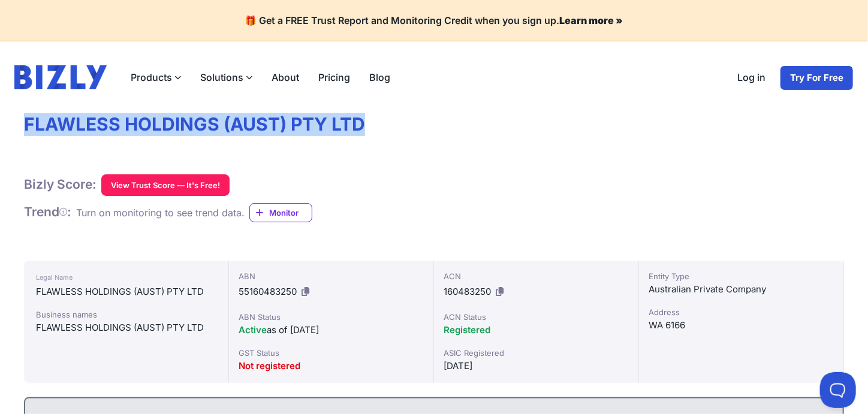  What do you see at coordinates (741, 289) in the screenshot?
I see `div: Australian Private Company` at bounding box center [741, 289].